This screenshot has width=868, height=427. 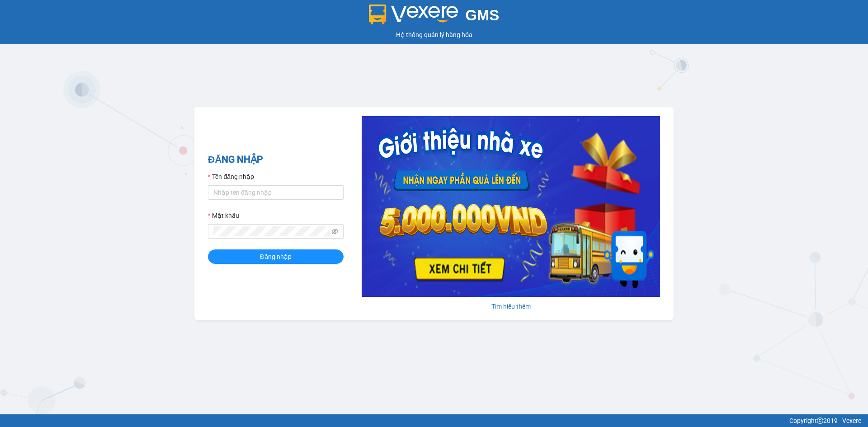 What do you see at coordinates (511, 207) in the screenshot?
I see `img: banner-0` at bounding box center [511, 207].